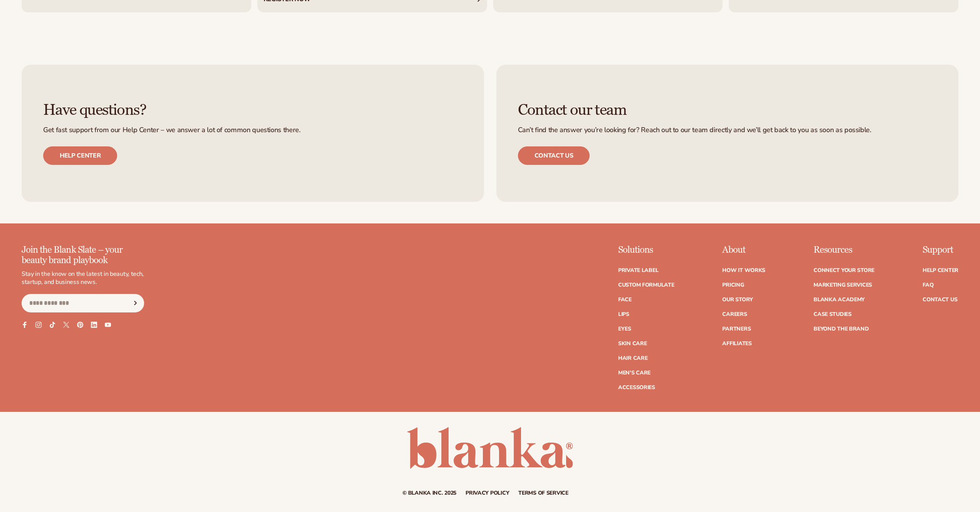  Describe the element at coordinates (83, 255) in the screenshot. I see `p: Join the Blank Slate – your beauty brand playbook` at that location.